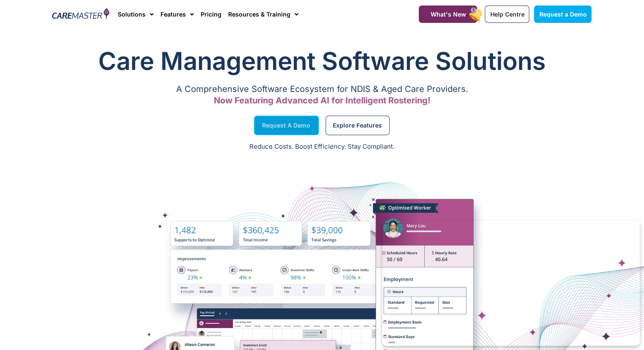 The height and width of the screenshot is (350, 644). Describe the element at coordinates (357, 125) in the screenshot. I see `a: Explore Features` at that location.